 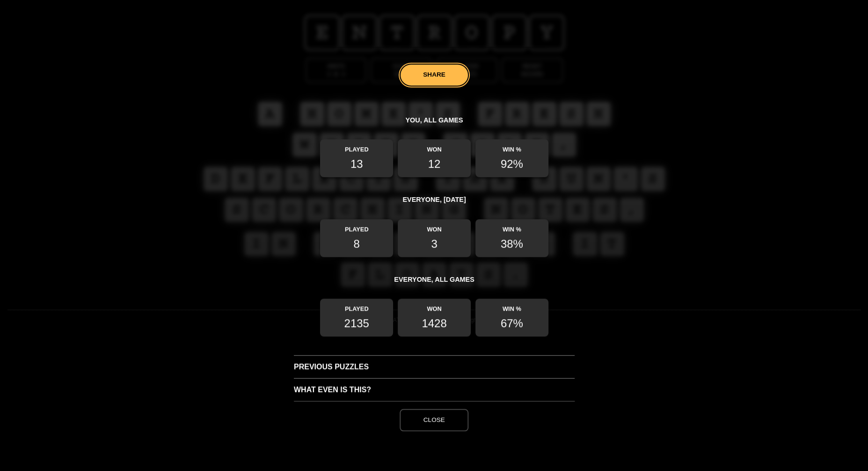 What do you see at coordinates (434, 367) in the screenshot?
I see `h3: Previous Puzzles` at bounding box center [434, 367].